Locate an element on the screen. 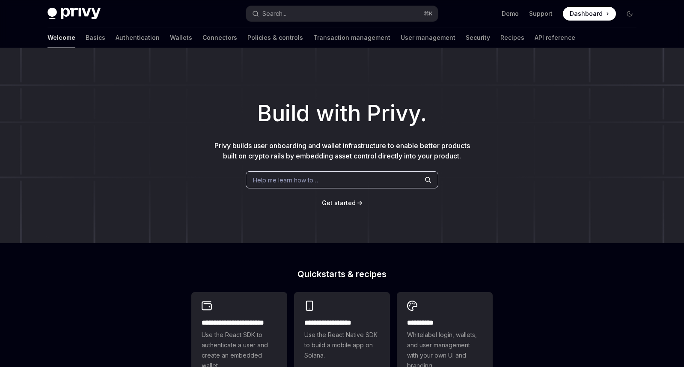 Image resolution: width=684 pixels, height=367 pixels. a: Recipes is located at coordinates (512, 38).